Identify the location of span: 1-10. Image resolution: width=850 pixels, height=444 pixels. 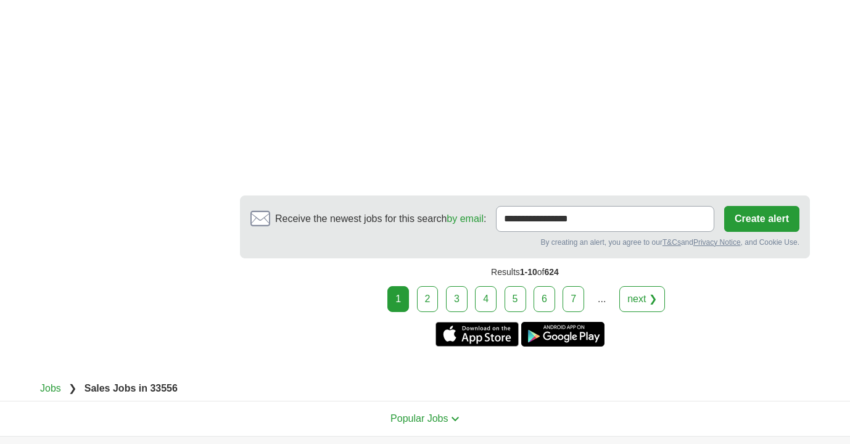
(529, 272).